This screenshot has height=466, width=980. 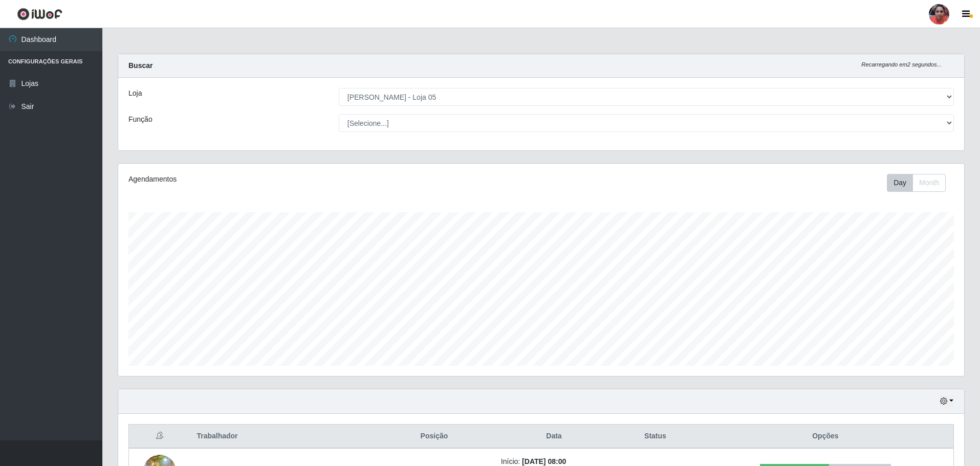 What do you see at coordinates (135, 93) in the screenshot?
I see `label: Loja` at bounding box center [135, 93].